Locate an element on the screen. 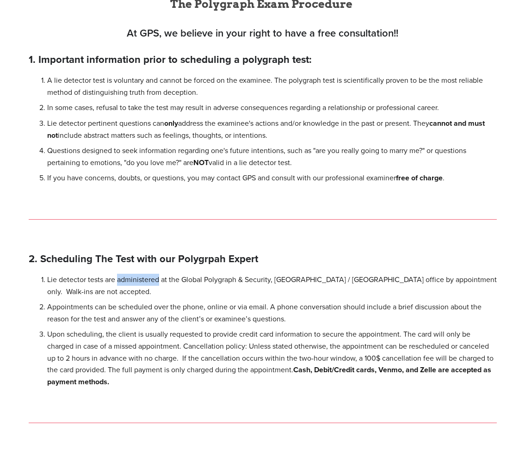 This screenshot has width=525, height=449. strong: only is located at coordinates (171, 123).